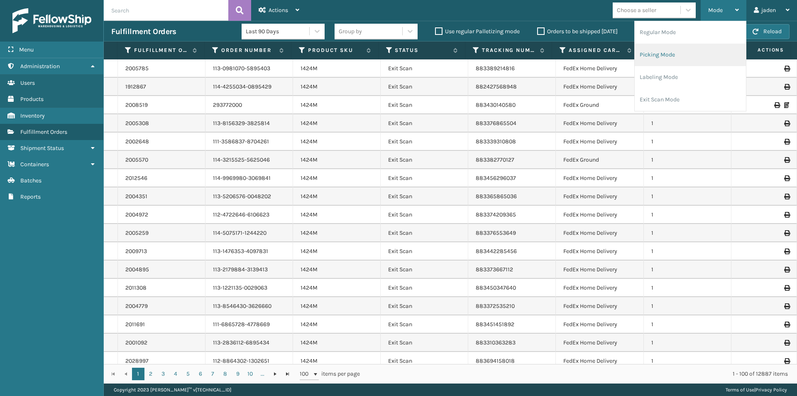 This screenshot has width=797, height=396. Describe the element at coordinates (496, 141) in the screenshot. I see `a: 883339310808` at that location.